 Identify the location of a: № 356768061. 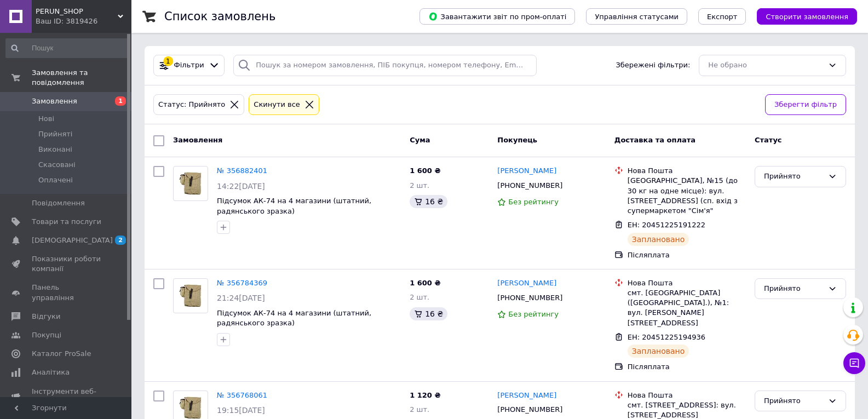
(242, 395).